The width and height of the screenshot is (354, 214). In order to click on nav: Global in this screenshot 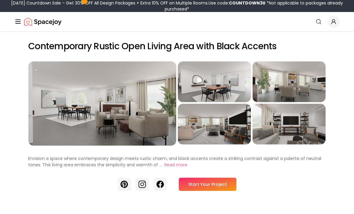, I will do `click(177, 22)`.